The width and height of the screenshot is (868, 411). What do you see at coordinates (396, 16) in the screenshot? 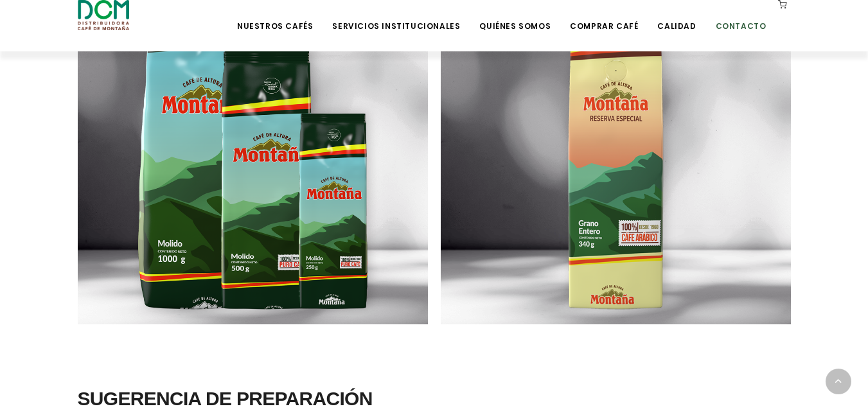
I see `a: Servicios Institucionales` at bounding box center [396, 16].